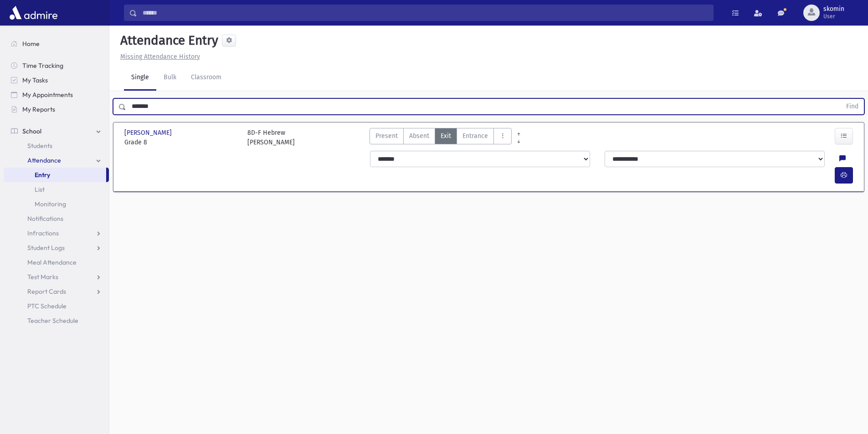 The image size is (868, 434). What do you see at coordinates (56, 306) in the screenshot?
I see `a: PTC Schedule` at bounding box center [56, 306].